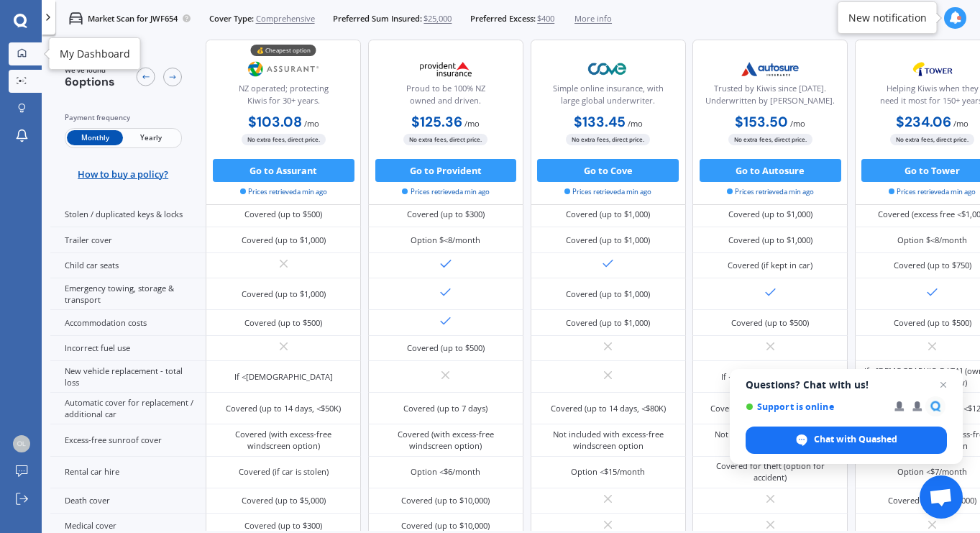 The height and width of the screenshot is (533, 980). What do you see at coordinates (232, 19) in the screenshot?
I see `span: Cover Type:` at bounding box center [232, 19].